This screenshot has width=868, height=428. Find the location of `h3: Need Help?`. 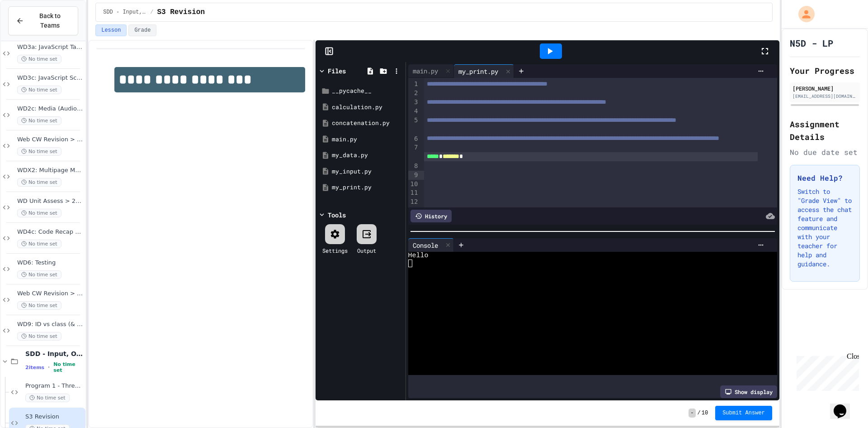

h3: Need Help? is located at coordinates (825, 178).